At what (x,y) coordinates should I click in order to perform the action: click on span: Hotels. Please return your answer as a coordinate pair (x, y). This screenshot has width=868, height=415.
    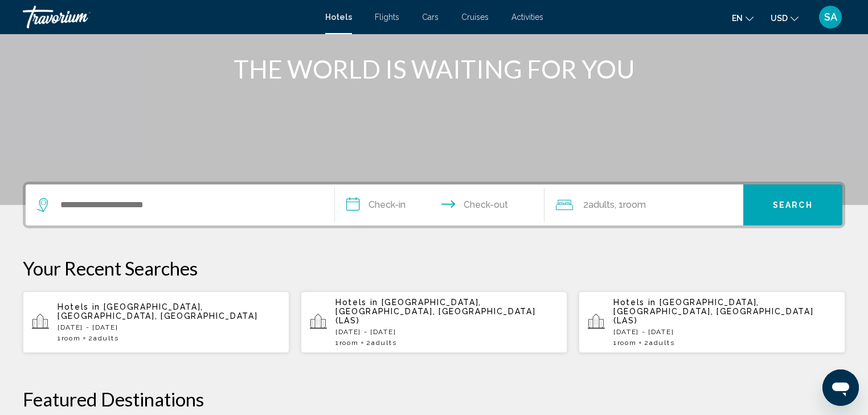
    Looking at the image, I should click on (338, 17).